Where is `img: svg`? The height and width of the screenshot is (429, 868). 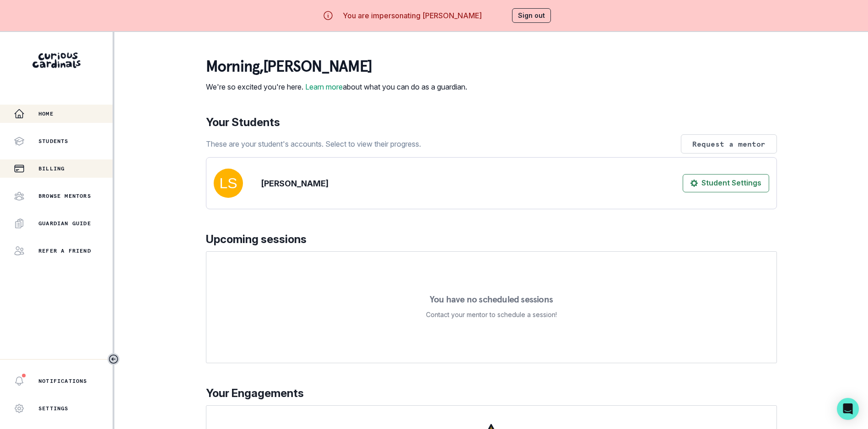 img: svg is located at coordinates (228, 183).